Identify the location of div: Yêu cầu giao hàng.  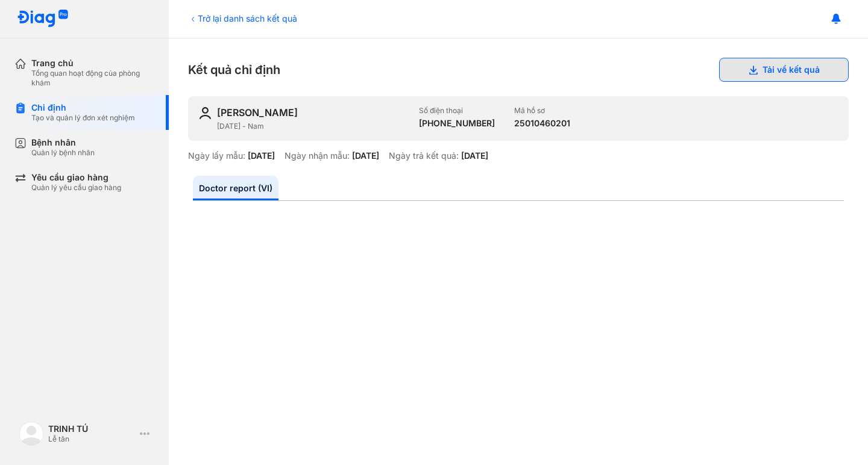
(76, 178).